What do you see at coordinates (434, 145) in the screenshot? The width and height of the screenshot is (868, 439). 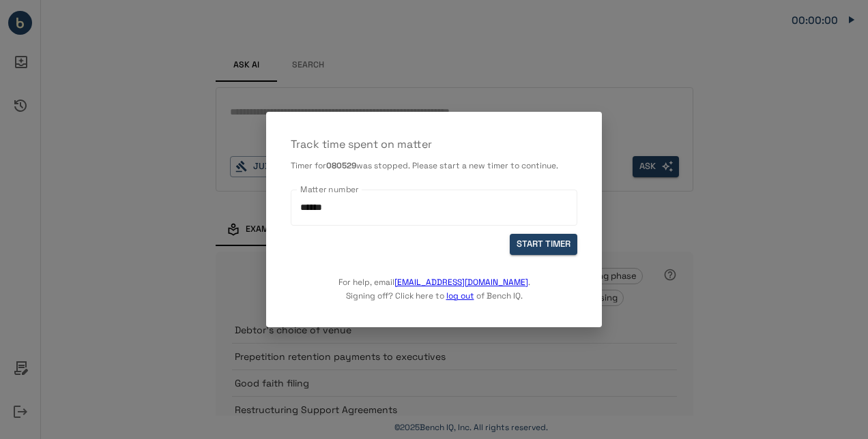 I see `p: Track time spent on matter` at bounding box center [434, 145].